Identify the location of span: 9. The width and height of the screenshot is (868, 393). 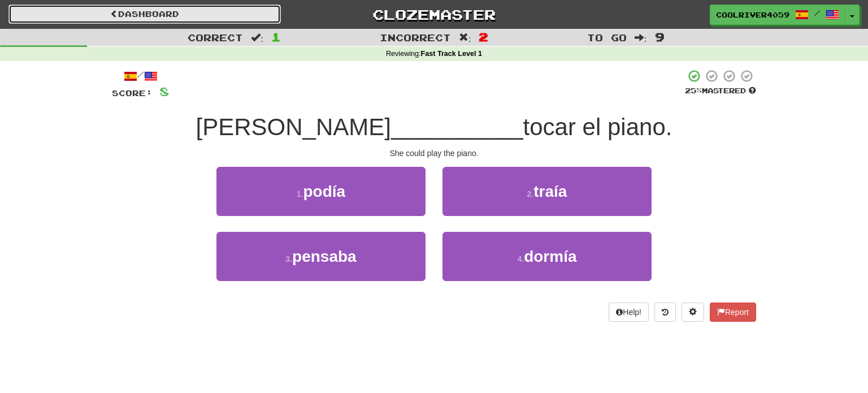
(660, 37).